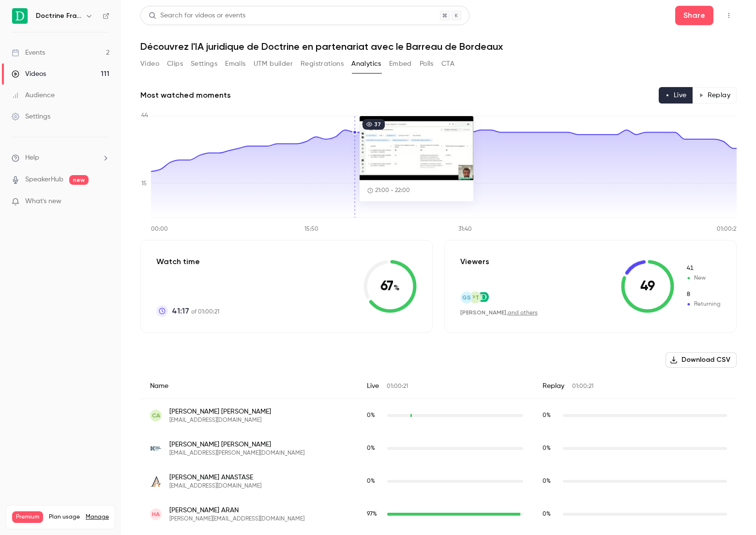 This screenshot has width=756, height=535. Describe the element at coordinates (439, 482) in the screenshot. I see `div: contact@aa-avocat.fr` at that location.